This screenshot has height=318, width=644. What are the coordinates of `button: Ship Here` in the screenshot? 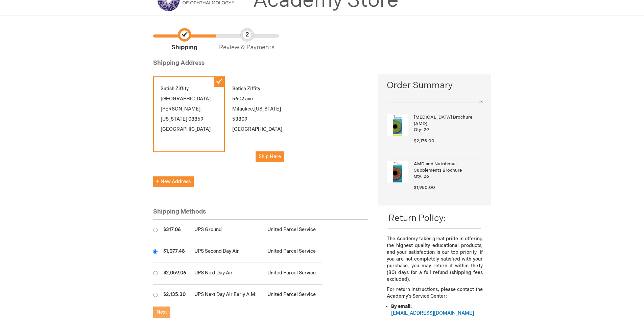 It's located at (270, 157).